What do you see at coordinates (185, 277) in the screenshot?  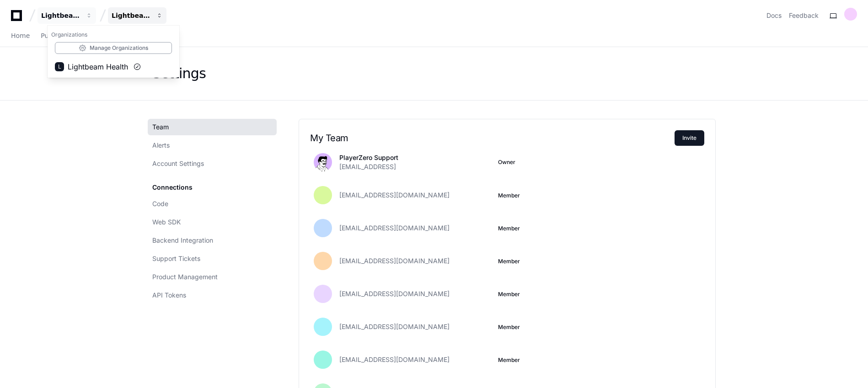 I see `span: Product Management` at bounding box center [185, 277].